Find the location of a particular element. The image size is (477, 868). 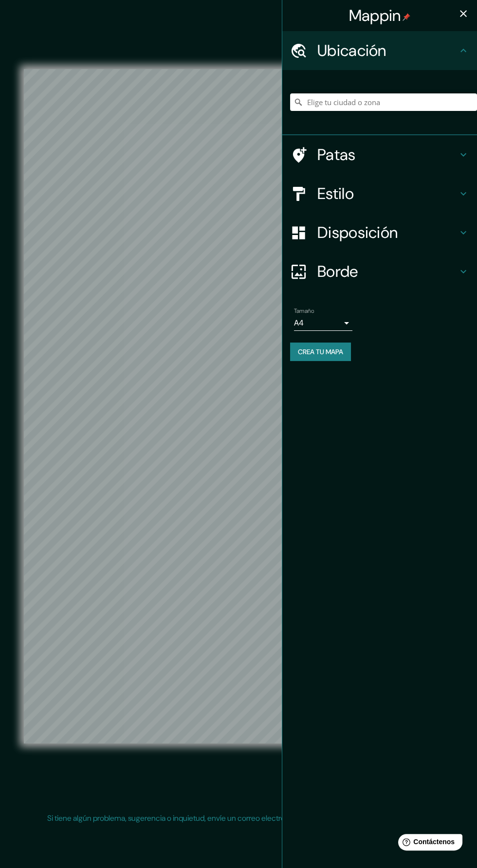

div: Estilo is located at coordinates (380, 194).